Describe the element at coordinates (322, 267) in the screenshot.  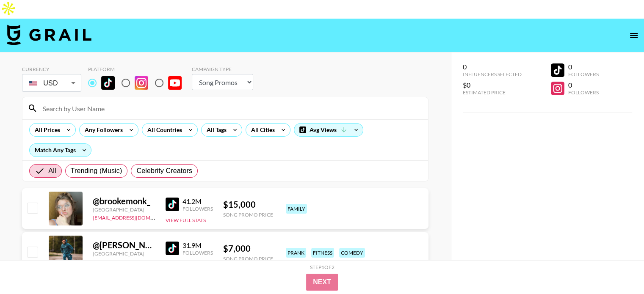
I see `div: Step 1 of 2` at that location.